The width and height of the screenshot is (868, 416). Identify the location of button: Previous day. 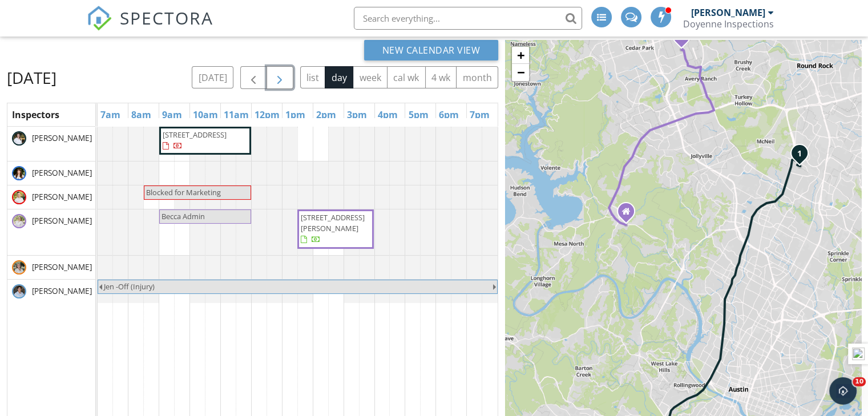
(253, 77).